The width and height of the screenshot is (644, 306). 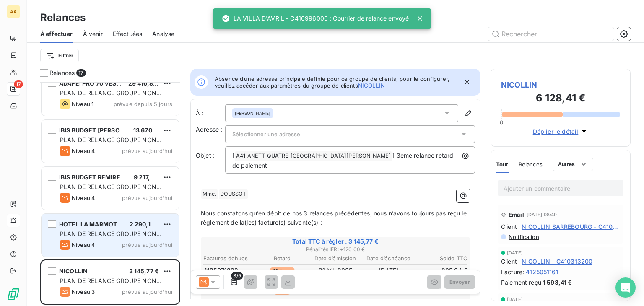 I want to click on th: Date d’émission, so click(x=335, y=258).